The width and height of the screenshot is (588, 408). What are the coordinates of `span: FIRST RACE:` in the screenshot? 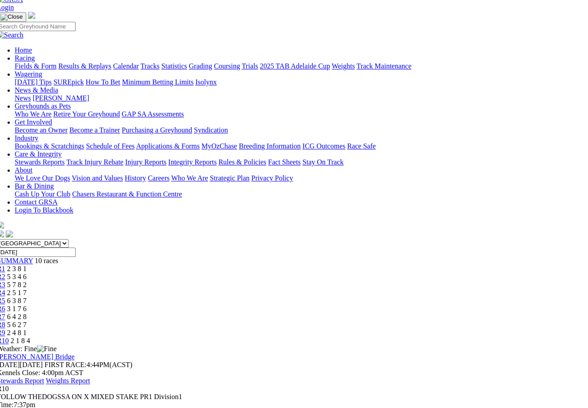 It's located at (65, 364).